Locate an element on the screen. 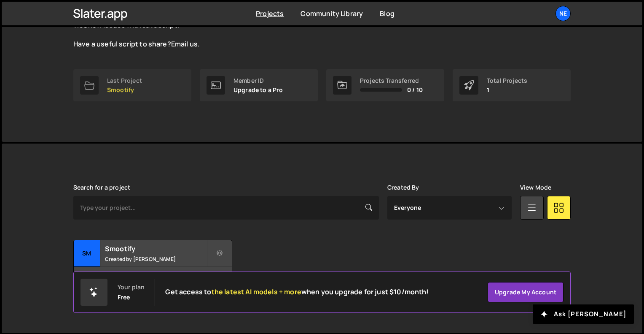 This screenshot has width=644, height=334. div: Total Projects is located at coordinates (507, 80).